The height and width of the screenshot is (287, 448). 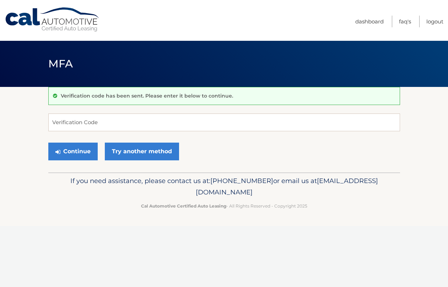 I want to click on a: Dashboard, so click(x=370, y=21).